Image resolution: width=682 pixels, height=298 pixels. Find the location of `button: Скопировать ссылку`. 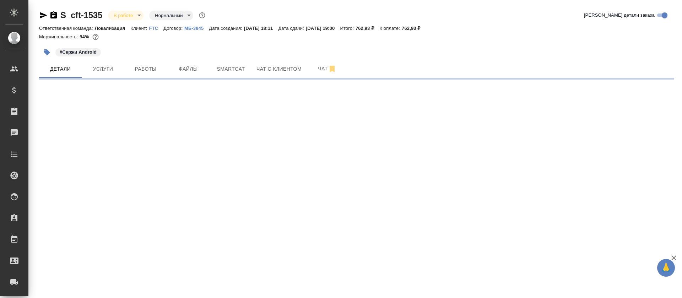

button: Скопировать ссылку is located at coordinates (54, 15).